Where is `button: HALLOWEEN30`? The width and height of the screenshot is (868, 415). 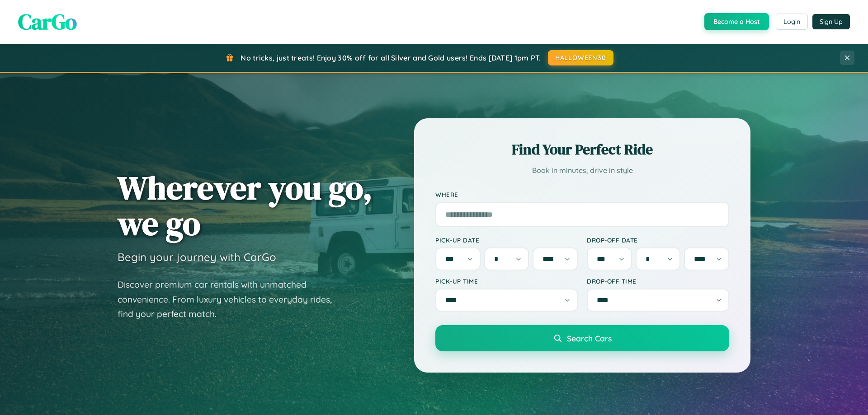
button: HALLOWEEN30 is located at coordinates (581, 58).